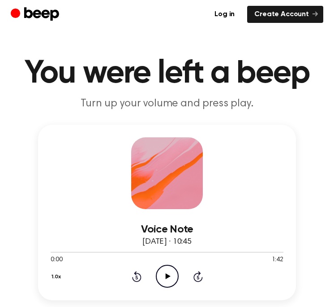 This screenshot has width=334, height=307. Describe the element at coordinates (56, 260) in the screenshot. I see `span: 0:00` at that location.